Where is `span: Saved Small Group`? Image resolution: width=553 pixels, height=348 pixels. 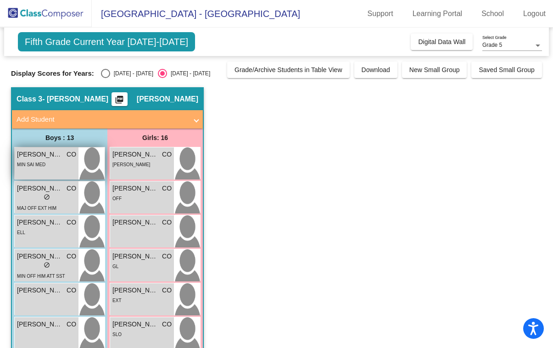
span: Saved Small Group is located at coordinates (506, 70).